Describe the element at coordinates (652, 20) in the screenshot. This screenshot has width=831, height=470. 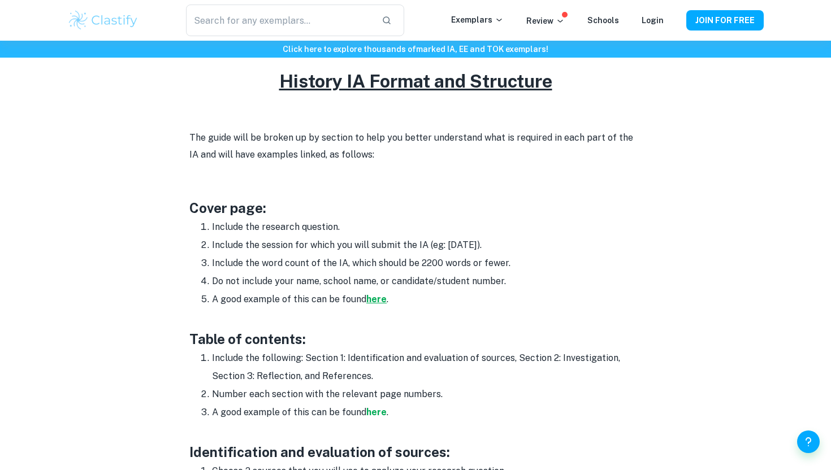
I see `a: Login` at that location.